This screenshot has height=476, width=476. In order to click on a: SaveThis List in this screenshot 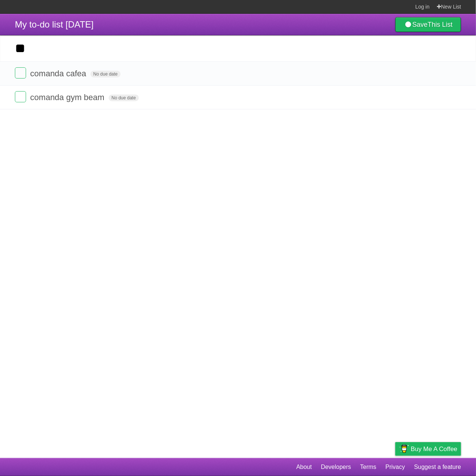, I will do `click(428, 25)`.